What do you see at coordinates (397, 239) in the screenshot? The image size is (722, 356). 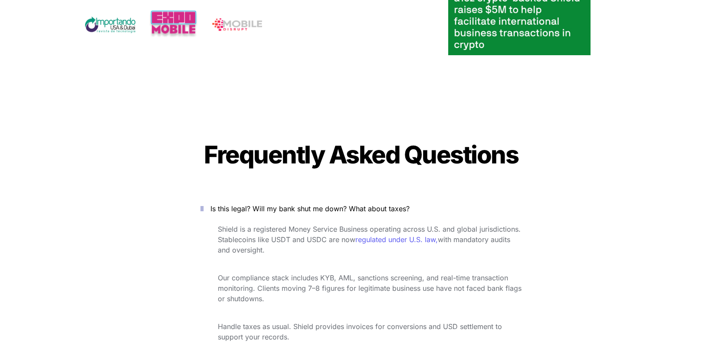 I see `span: regulated under U.S. law,` at bounding box center [397, 239].